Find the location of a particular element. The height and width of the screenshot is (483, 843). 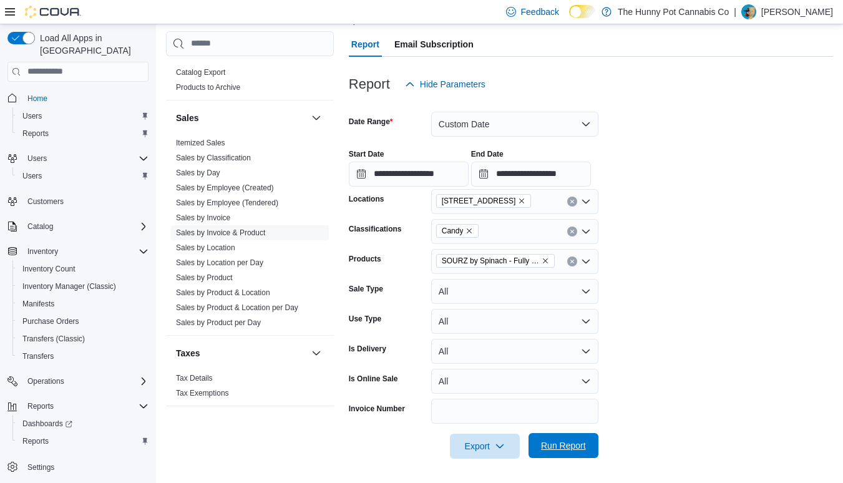

button: Inventory Count is located at coordinates (83, 269).